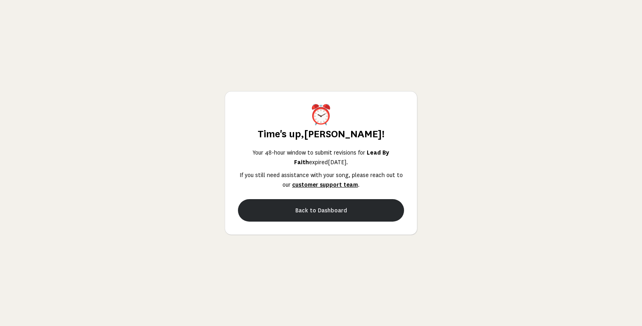 This screenshot has width=642, height=326. I want to click on span: Time's up, so click(321, 116).